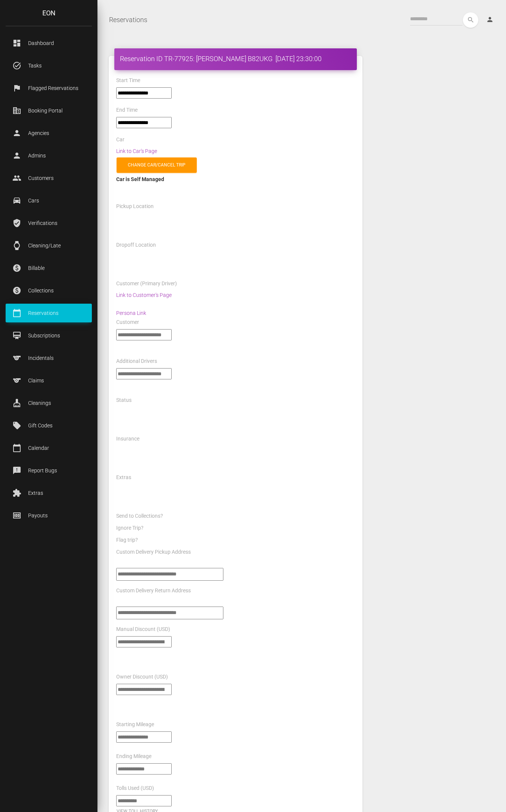 This screenshot has height=812, width=506. I want to click on label: Status, so click(124, 400).